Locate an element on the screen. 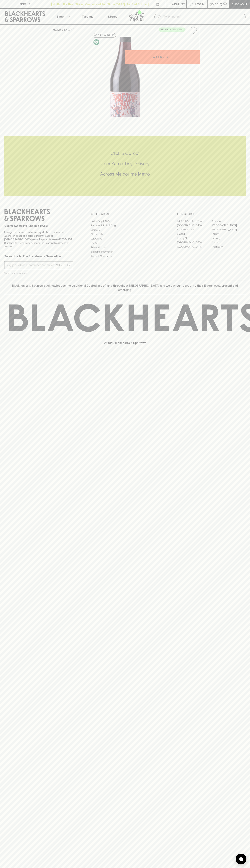 This screenshot has width=250, height=868. a: Gift Cards is located at coordinates (125, 239).